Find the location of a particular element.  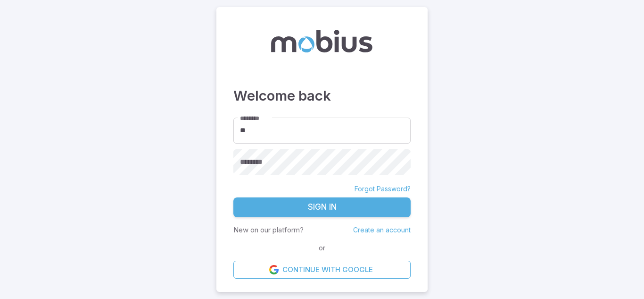

a: Forgot Password? is located at coordinates (383, 188).